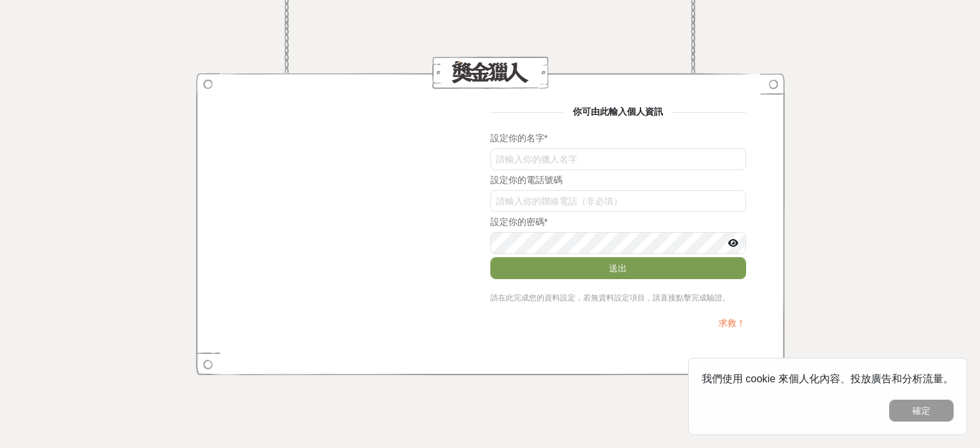 This screenshot has width=980, height=448. Describe the element at coordinates (610, 298) in the screenshot. I see `span: 請在此完成您的資料設定，若無資料設定項目，請直接點擊完成驗證。` at that location.